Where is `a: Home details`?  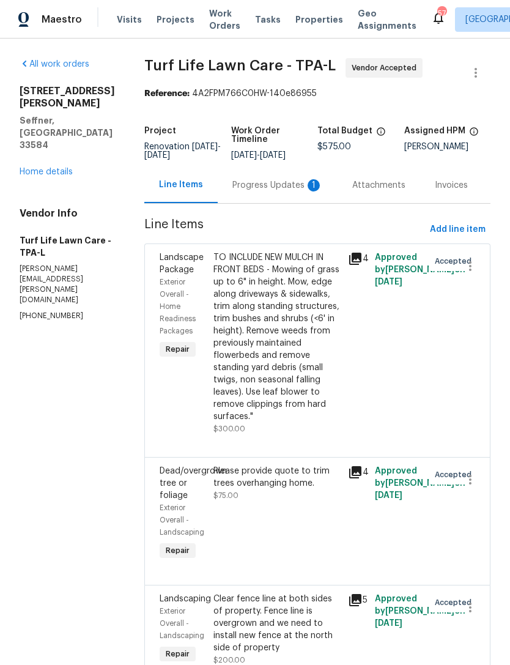 a: Home details is located at coordinates (46, 172).